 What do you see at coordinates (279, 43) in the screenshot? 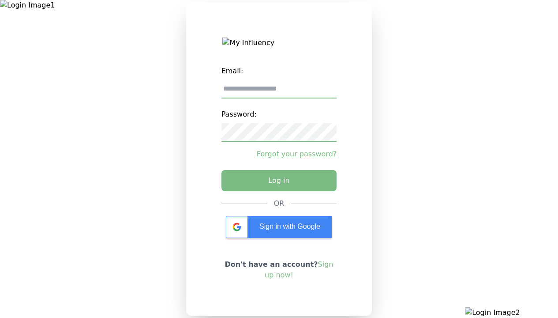
I see `img: My Influency` at bounding box center [279, 43].